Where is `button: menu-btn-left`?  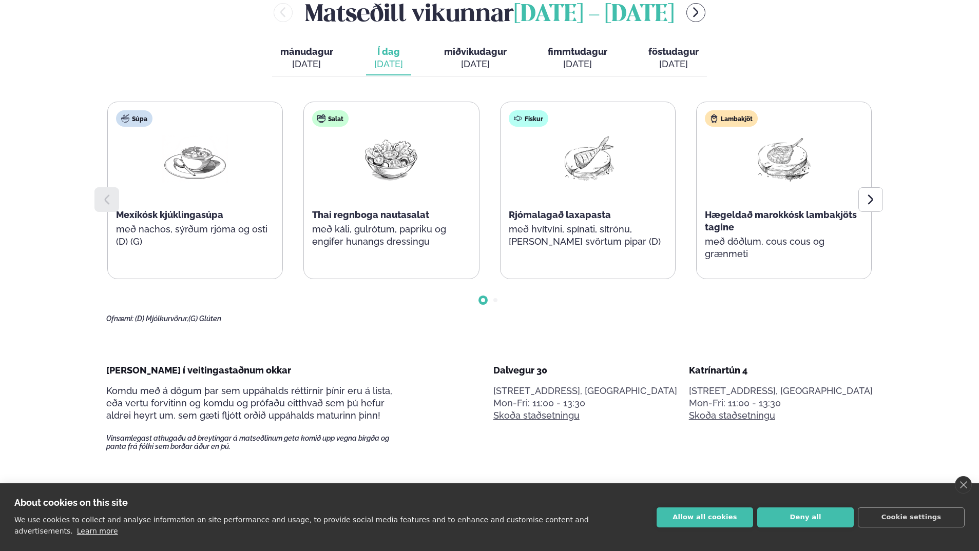 button: menu-btn-left is located at coordinates (283, 12).